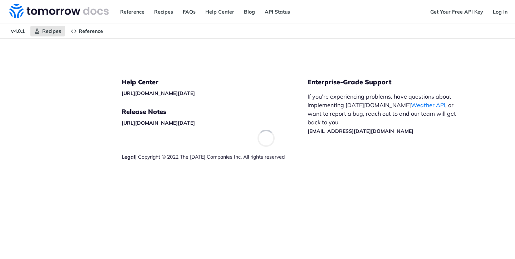 This screenshot has height=259, width=515. What do you see at coordinates (51, 31) in the screenshot?
I see `span: Recipes` at bounding box center [51, 31].